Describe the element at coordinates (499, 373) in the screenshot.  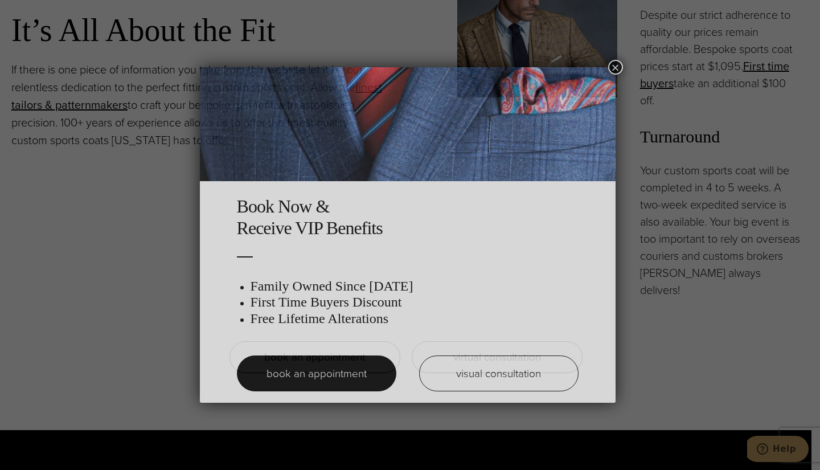
I see `a: visual consultation` at that location.